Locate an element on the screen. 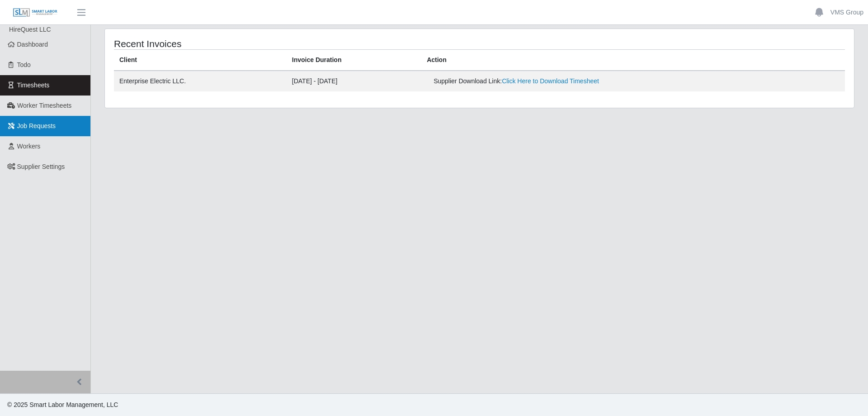 The image size is (868, 416). span: Workers is located at coordinates (29, 146).